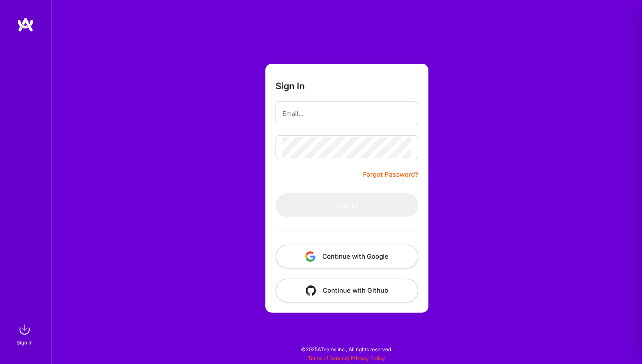 The image size is (642, 364). What do you see at coordinates (367, 358) in the screenshot?
I see `a: Privacy Policy` at bounding box center [367, 358].